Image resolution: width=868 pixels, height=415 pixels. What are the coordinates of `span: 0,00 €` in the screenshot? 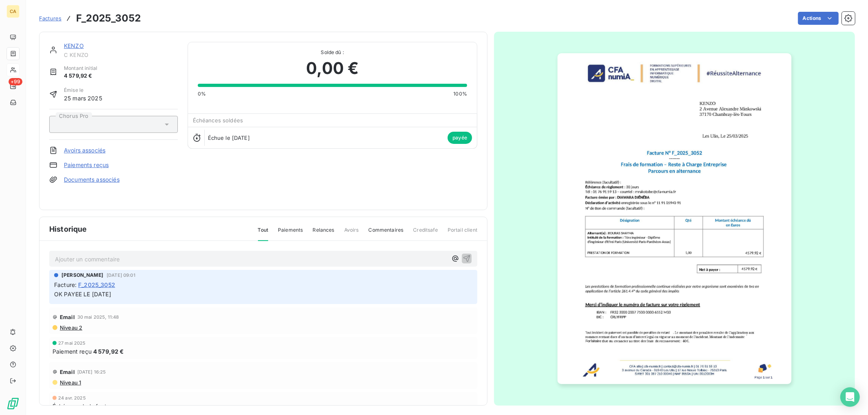 It's located at (332, 68).